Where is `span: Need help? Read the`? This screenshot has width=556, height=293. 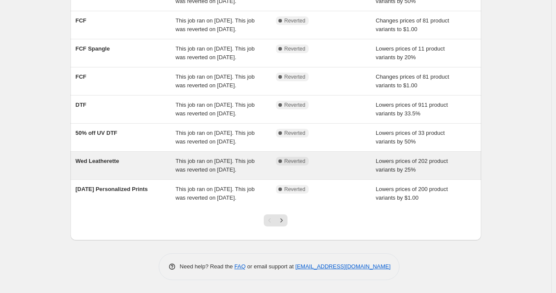 span: Need help? Read the is located at coordinates (207, 266).